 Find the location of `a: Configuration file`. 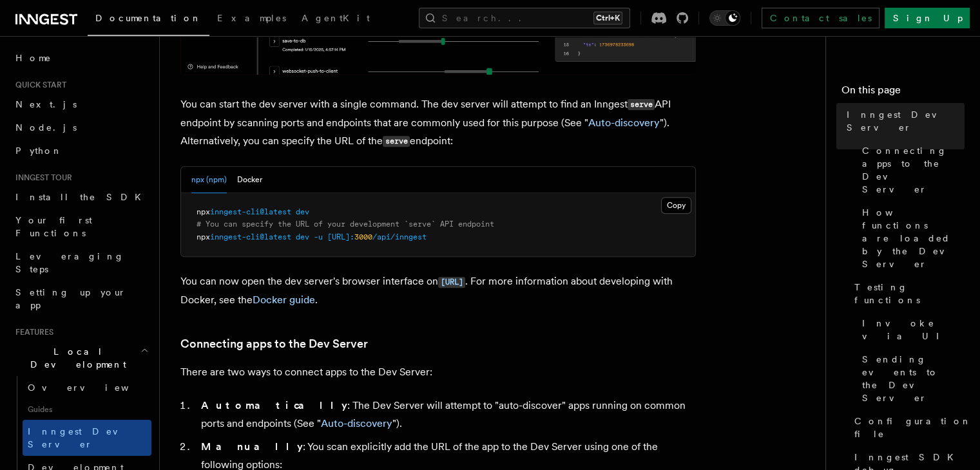

a: Configuration file is located at coordinates (906, 428).